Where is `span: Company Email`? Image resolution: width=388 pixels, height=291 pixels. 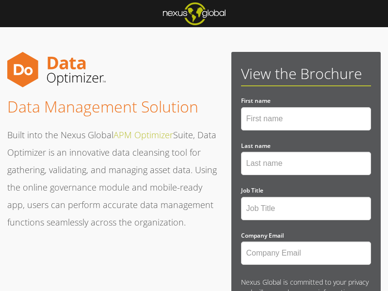 span: Company Email is located at coordinates (262, 235).